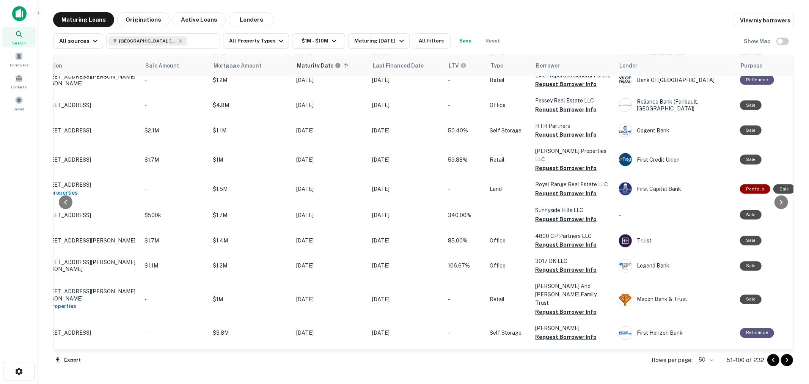  Describe the element at coordinates (251, 241) in the screenshot. I see `p: $1.4M` at that location.